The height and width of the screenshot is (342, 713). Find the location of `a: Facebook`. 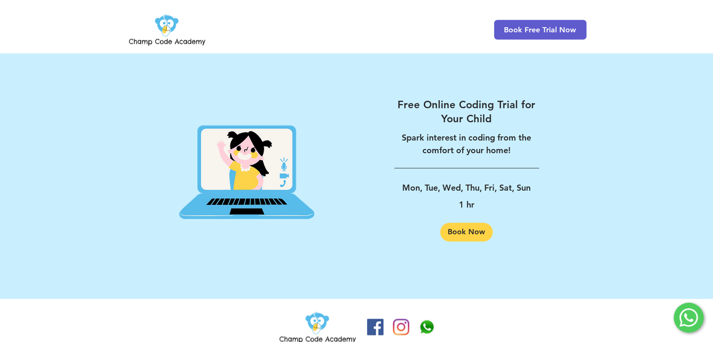

a: Facebook is located at coordinates (375, 327).